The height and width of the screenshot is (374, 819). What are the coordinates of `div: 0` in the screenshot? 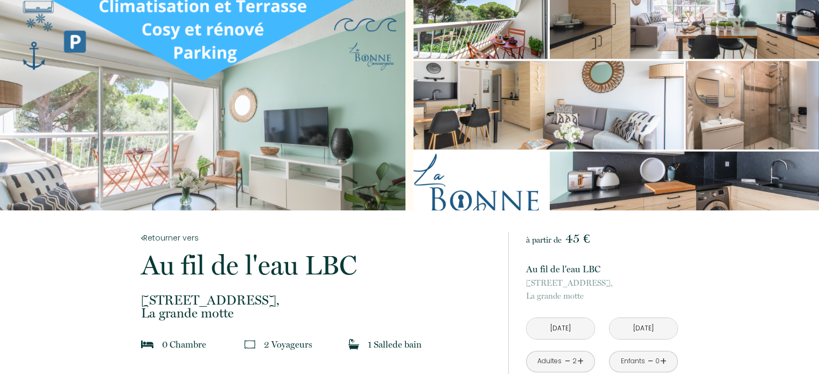 It's located at (657, 361).